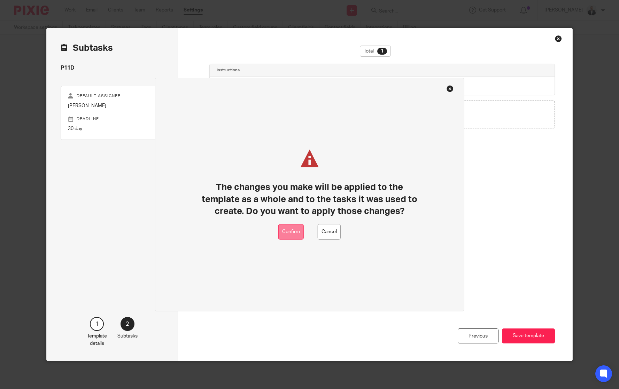 This screenshot has width=619, height=389. I want to click on div: Total, so click(375, 51).